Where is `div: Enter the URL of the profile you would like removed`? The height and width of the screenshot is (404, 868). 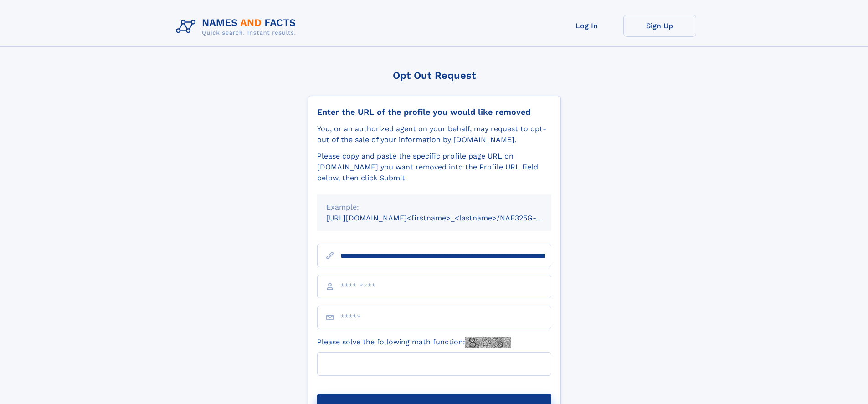 div: Enter the URL of the profile you would like removed is located at coordinates (434, 112).